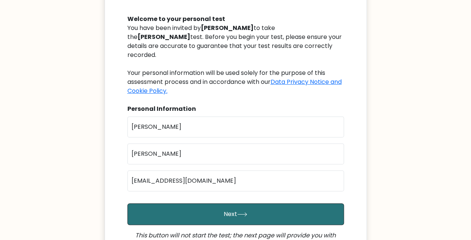 The width and height of the screenshot is (471, 240). What do you see at coordinates (236, 154) in the screenshot?
I see `input: Last name` at bounding box center [236, 154].